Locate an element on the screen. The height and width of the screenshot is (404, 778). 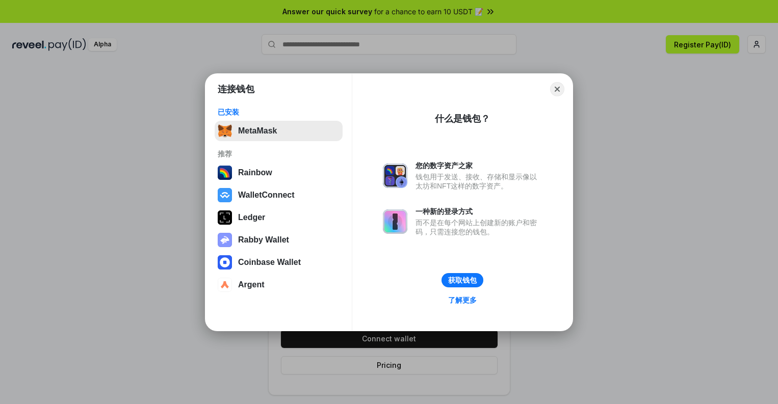
div: 什么是钱包？ is located at coordinates (463, 119).